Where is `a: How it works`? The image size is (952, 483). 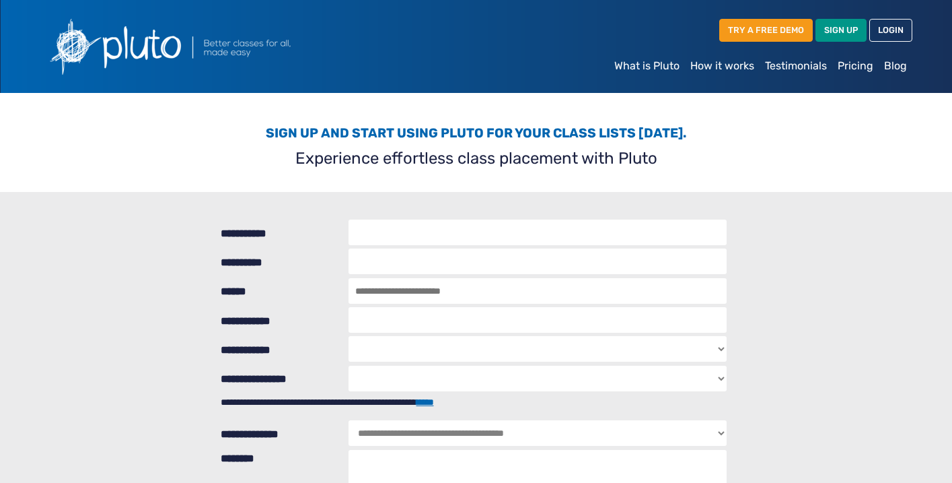 a: How it works is located at coordinates (722, 66).